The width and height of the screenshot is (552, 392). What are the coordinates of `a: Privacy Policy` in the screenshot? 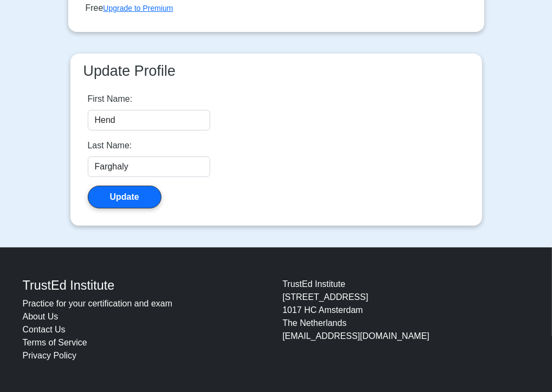 It's located at (50, 355).